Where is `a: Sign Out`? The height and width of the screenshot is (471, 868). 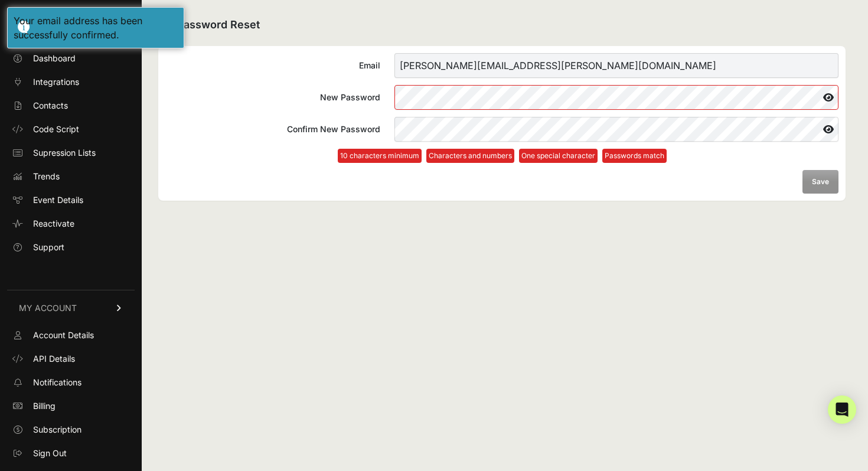
a: Sign Out is located at coordinates (71, 453).